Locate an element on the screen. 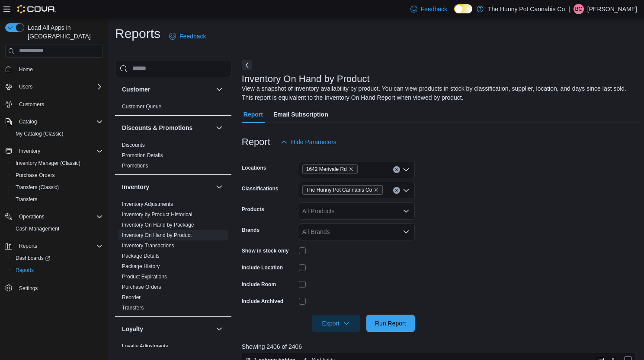 Image resolution: width=644 pixels, height=360 pixels. span: Package Details is located at coordinates (141, 256).